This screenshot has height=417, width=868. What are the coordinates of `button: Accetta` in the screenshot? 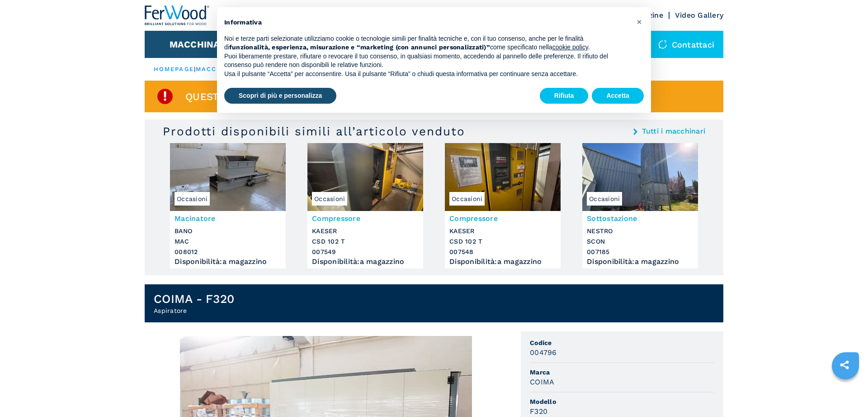 It's located at (617, 96).